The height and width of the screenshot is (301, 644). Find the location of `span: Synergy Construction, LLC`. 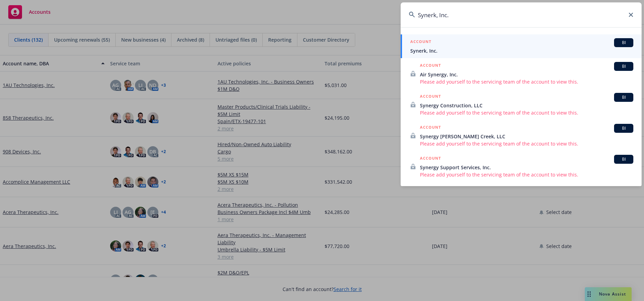

span: Synergy Construction, LLC is located at coordinates (527, 105).